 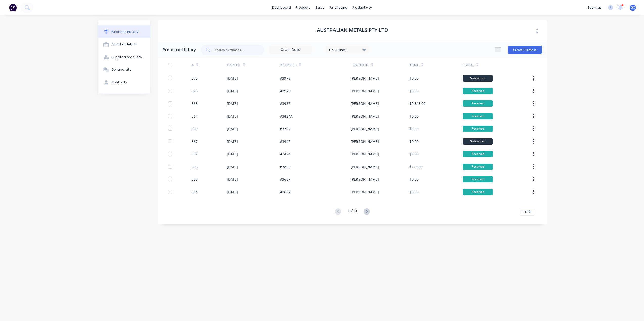 I want to click on div: 370, so click(x=194, y=91).